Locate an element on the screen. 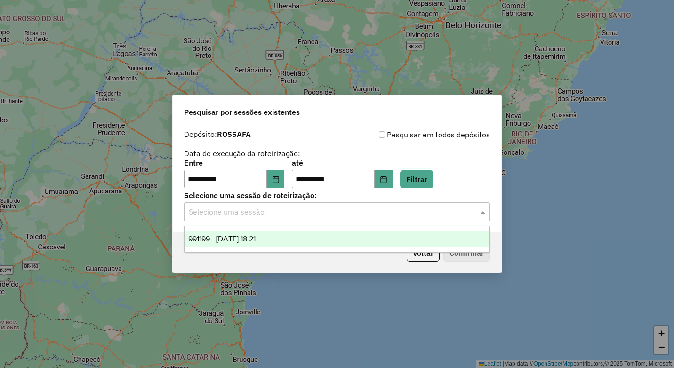 The height and width of the screenshot is (368, 674). strong: ROSSAFA is located at coordinates (234, 134).